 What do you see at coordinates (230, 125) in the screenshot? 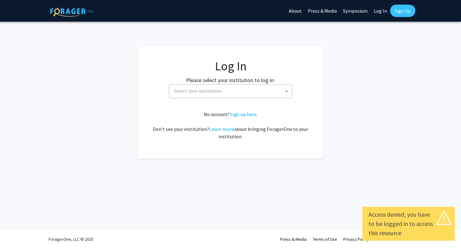
I see `div: No account? . Don't see your institution? about bringing ForagerOne to your institution.` at bounding box center [230, 125].